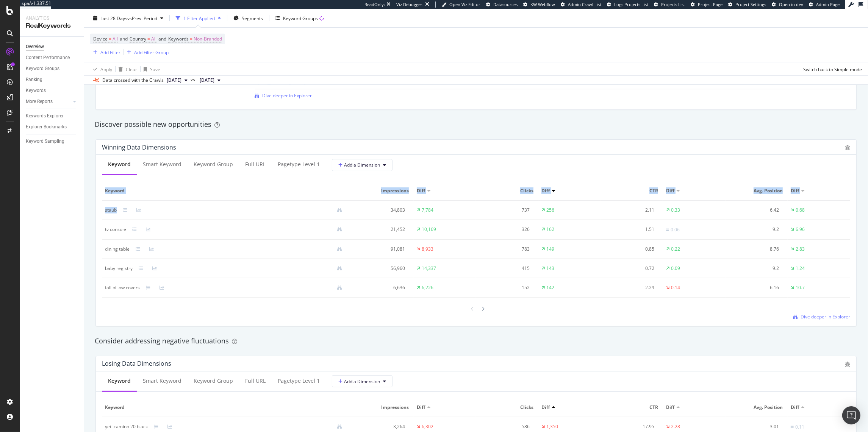 Image resolution: width=868 pixels, height=432 pixels. What do you see at coordinates (504, 268) in the screenshot?
I see `div: 415` at bounding box center [504, 268].